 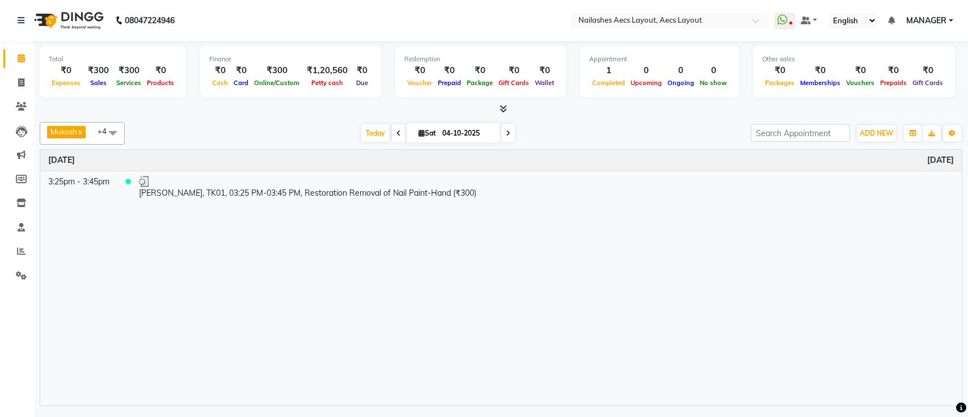 What do you see at coordinates (449, 83) in the screenshot?
I see `span: Prepaid` at bounding box center [449, 83].